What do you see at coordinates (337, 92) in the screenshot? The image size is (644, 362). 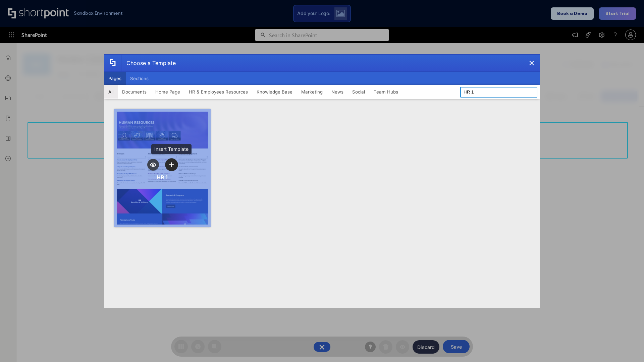 I see `button: News` at bounding box center [337, 92].